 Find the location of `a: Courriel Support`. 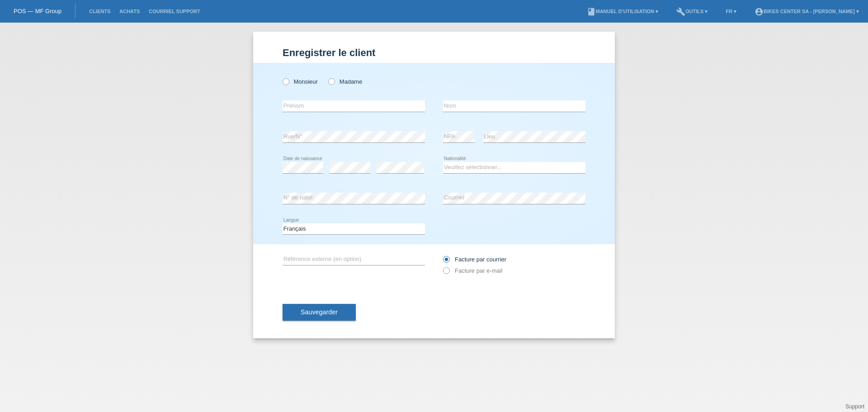

a: Courriel Support is located at coordinates (174, 11).